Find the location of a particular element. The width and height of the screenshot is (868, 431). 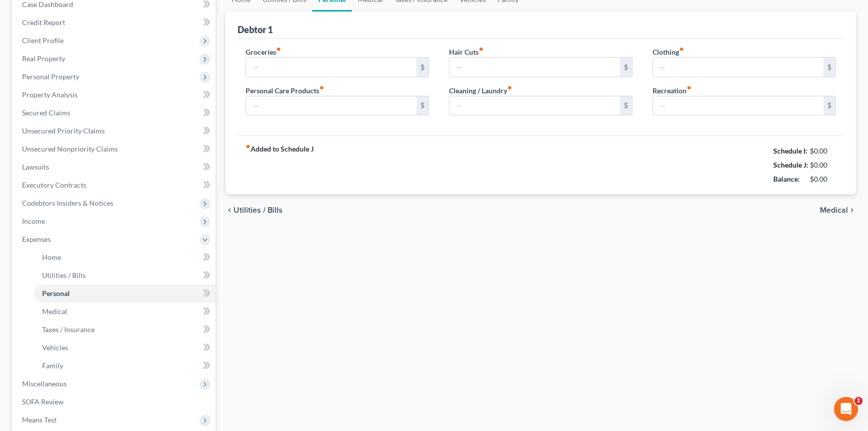

span: Home is located at coordinates (52, 257).